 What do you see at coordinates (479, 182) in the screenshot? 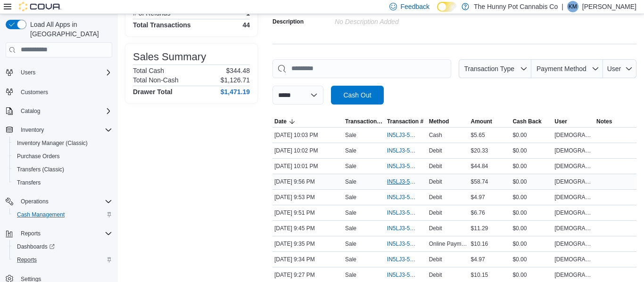
I see `span: $58.74` at bounding box center [479, 182].